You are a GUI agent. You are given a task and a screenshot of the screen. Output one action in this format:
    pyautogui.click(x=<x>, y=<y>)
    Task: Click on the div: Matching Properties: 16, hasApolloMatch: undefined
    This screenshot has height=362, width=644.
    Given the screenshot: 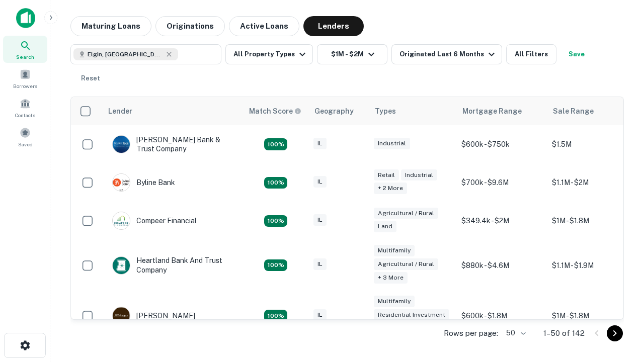 What is the action you would take?
    pyautogui.click(x=276, y=183)
    